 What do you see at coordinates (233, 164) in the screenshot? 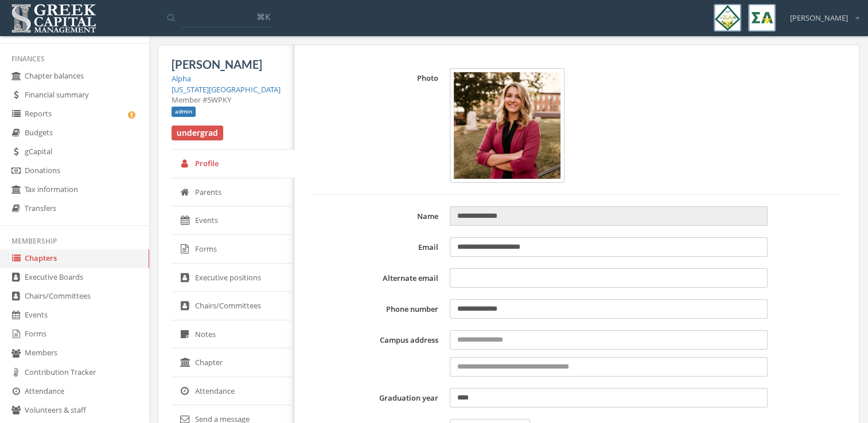
I see `a: Profile` at bounding box center [233, 164].